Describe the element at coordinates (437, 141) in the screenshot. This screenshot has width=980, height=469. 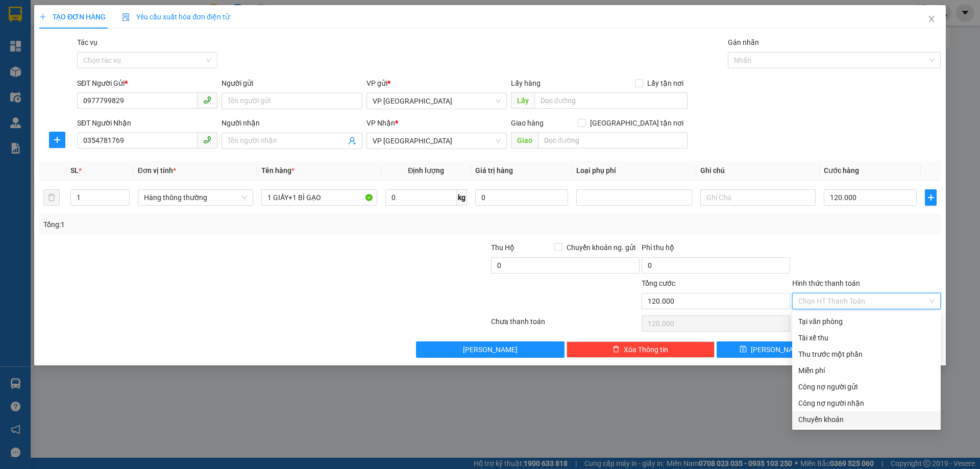
I see `span: VP Mỹ Đình` at that location.